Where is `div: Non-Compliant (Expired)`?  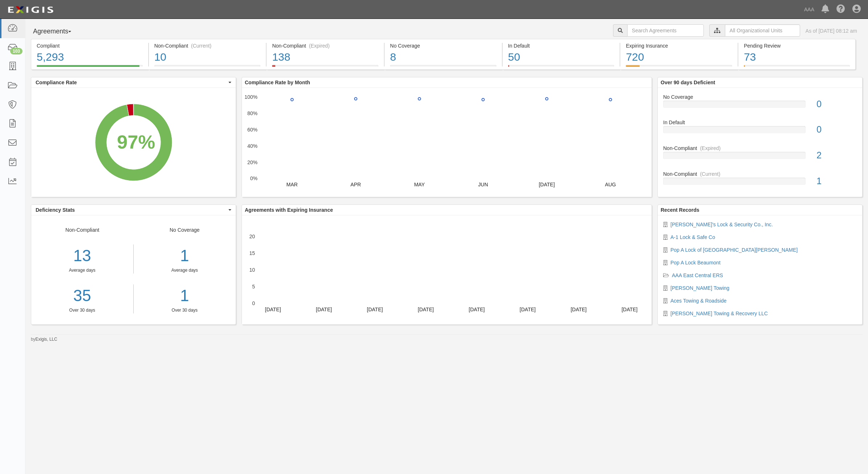 div: Non-Compliant (Expired) is located at coordinates (325, 46).